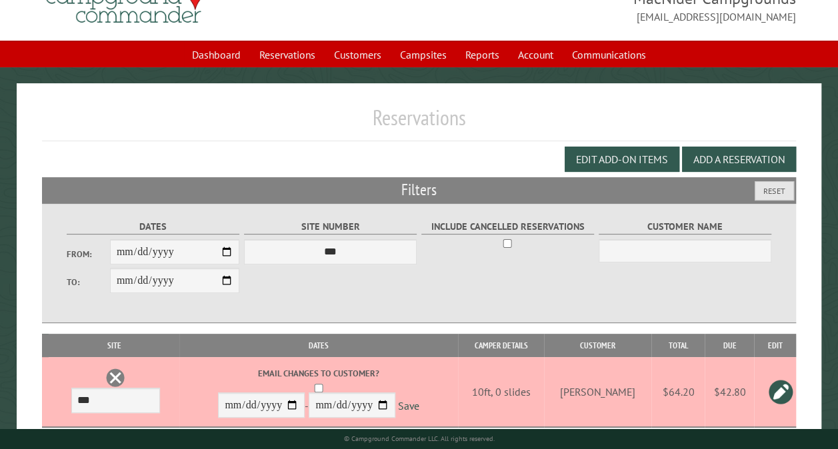  I want to click on h2: Filters, so click(419, 190).